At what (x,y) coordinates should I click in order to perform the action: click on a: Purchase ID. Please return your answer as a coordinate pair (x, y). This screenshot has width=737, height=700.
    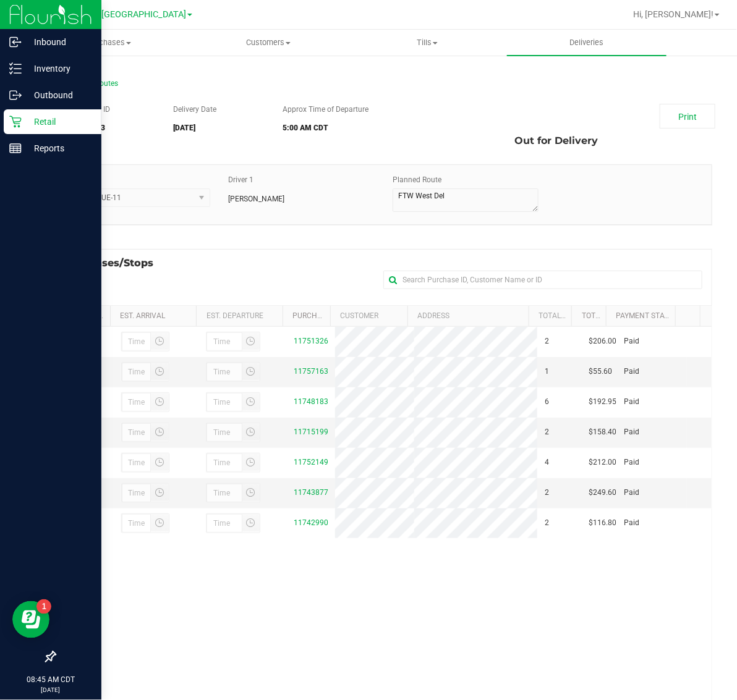
    Looking at the image, I should click on (316, 316).